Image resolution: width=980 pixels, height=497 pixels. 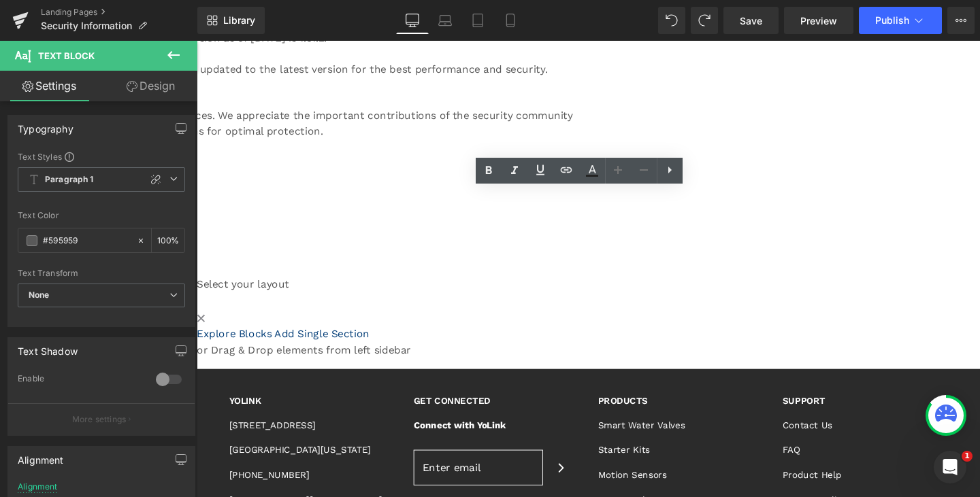 What do you see at coordinates (625, 430) in the screenshot?
I see `a: FAQ` at bounding box center [625, 430].